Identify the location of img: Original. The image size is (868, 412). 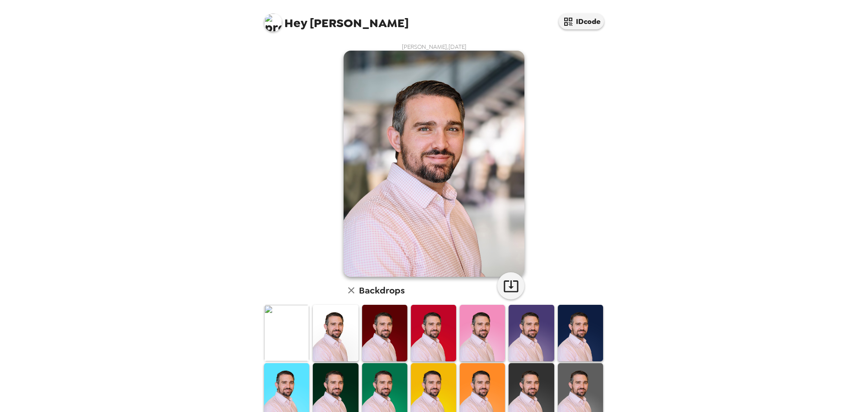
(287, 333).